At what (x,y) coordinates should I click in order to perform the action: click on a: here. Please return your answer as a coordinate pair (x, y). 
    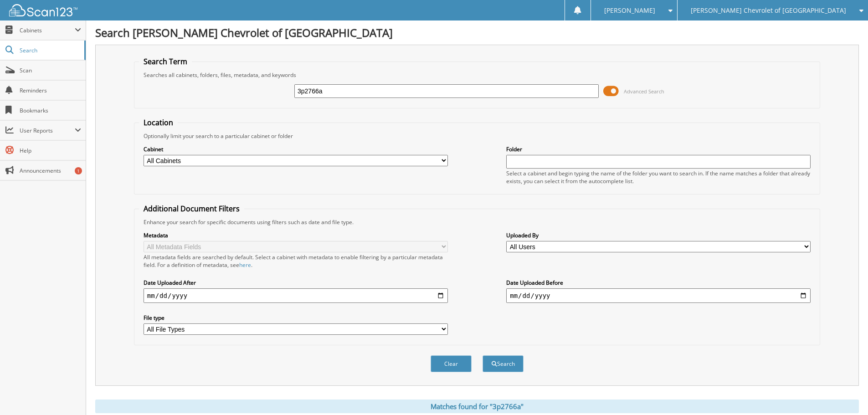
    Looking at the image, I should click on (245, 265).